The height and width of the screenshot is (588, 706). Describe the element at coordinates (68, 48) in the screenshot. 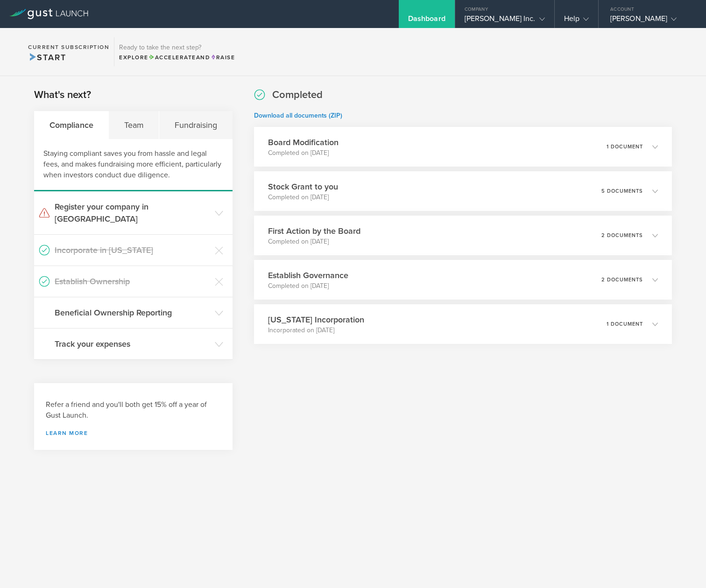

I see `h2: Current Subscription` at that location.